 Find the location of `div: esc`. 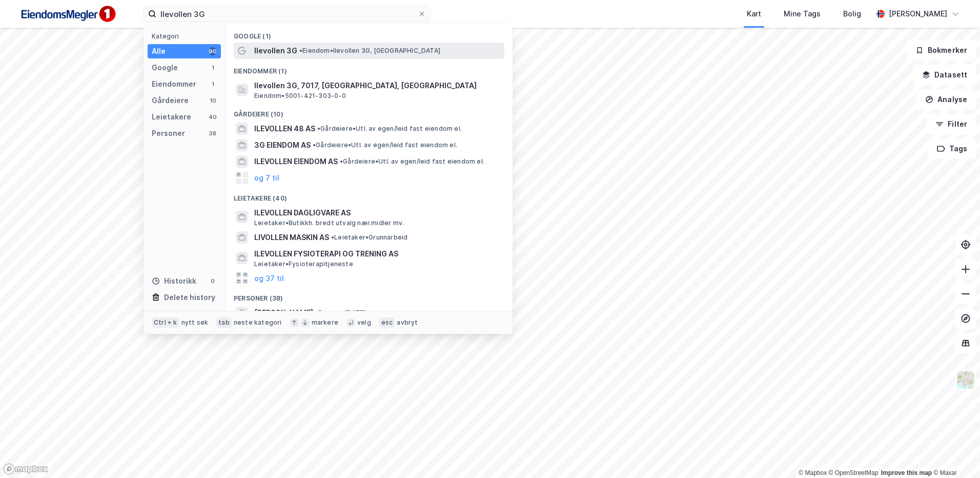

div: esc is located at coordinates (387, 323).